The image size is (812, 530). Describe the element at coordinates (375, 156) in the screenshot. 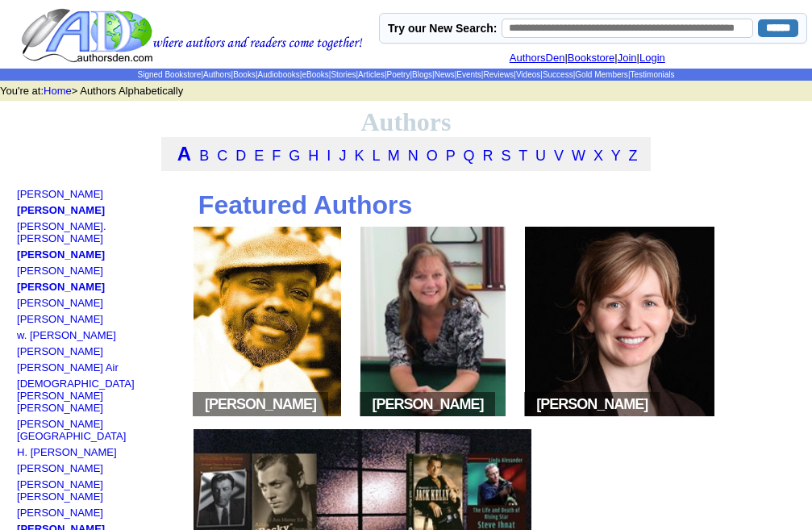

I see `a: L` at that location.